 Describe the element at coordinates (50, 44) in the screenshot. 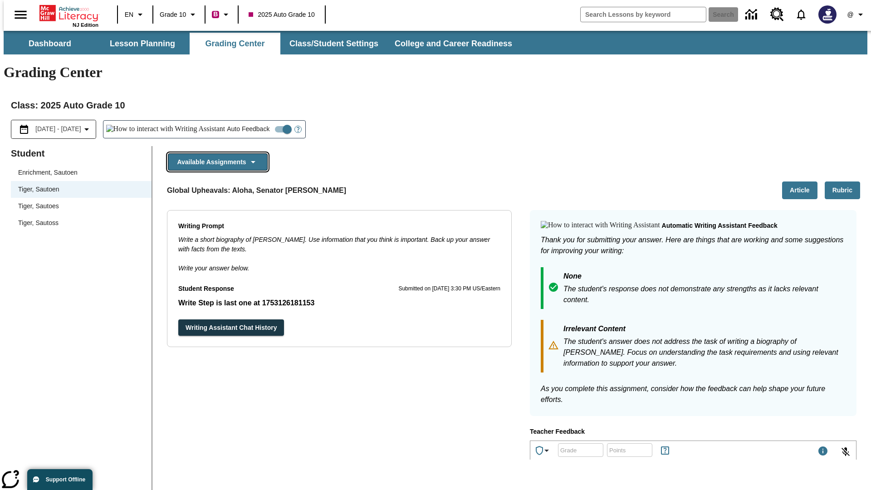

I see `button: Dashboard` at that location.